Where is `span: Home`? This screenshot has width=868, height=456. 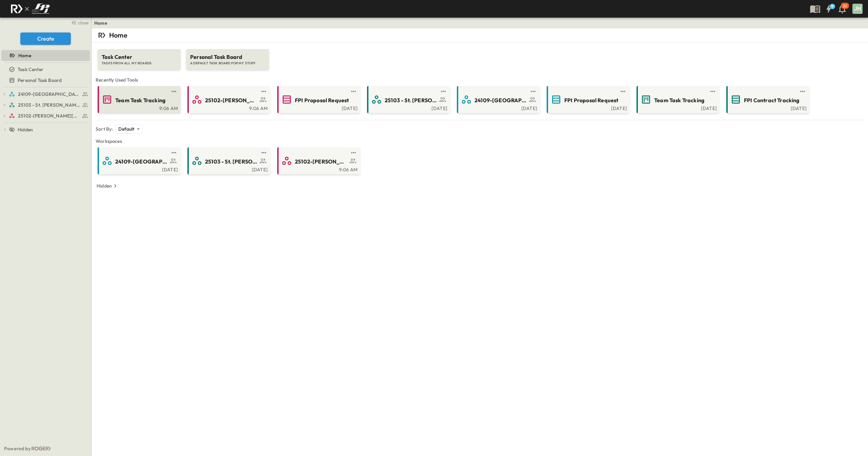
span: Home is located at coordinates (25, 55).